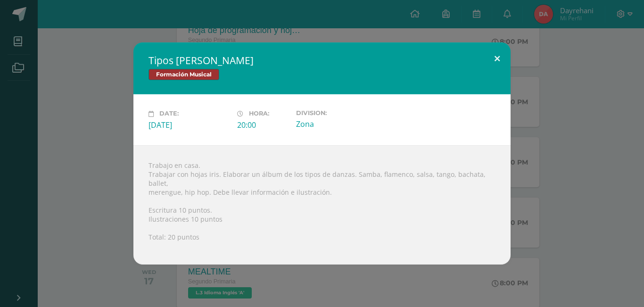 Image resolution: width=644 pixels, height=307 pixels. What do you see at coordinates (337, 113) in the screenshot?
I see `label: Division:` at bounding box center [337, 113].